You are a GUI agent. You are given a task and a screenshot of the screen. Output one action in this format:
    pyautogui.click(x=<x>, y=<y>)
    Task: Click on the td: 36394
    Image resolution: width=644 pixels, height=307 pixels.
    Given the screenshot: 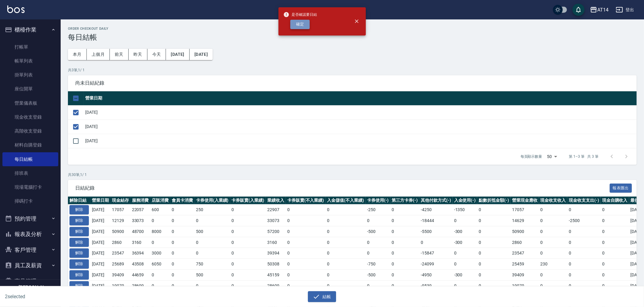 What is the action you would take?
    pyautogui.click(x=140, y=253)
    